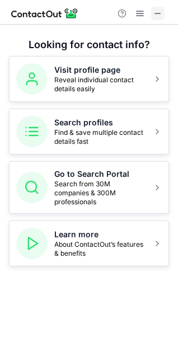 Image resolution: width=178 pixels, height=357 pixels. Describe the element at coordinates (100, 137) in the screenshot. I see `span: Find & save multiple contact details fast` at that location.